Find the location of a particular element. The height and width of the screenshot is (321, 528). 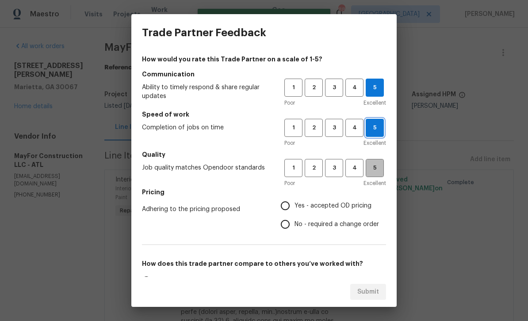

span: No - required a change order is located at coordinates (336, 225).